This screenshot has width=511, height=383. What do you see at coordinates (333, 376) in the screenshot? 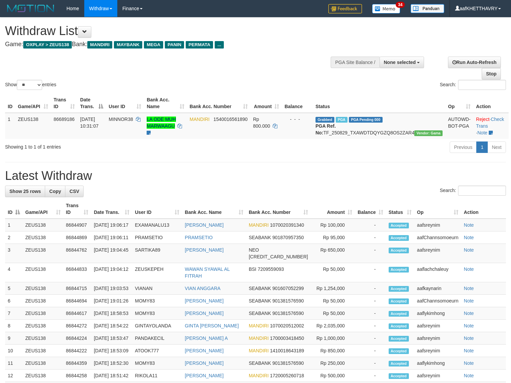
I see `td: Rp 500,000` at bounding box center [333, 376].